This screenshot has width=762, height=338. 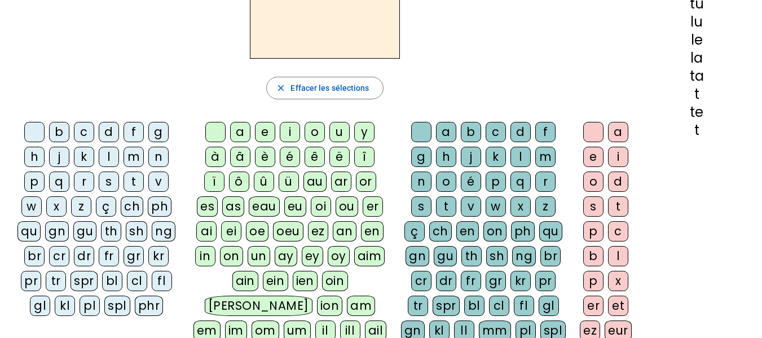 I want to click on div: er, so click(x=593, y=306).